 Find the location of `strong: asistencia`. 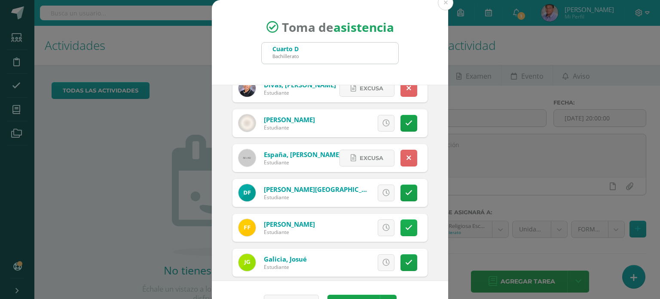

strong: asistencia is located at coordinates (364, 27).